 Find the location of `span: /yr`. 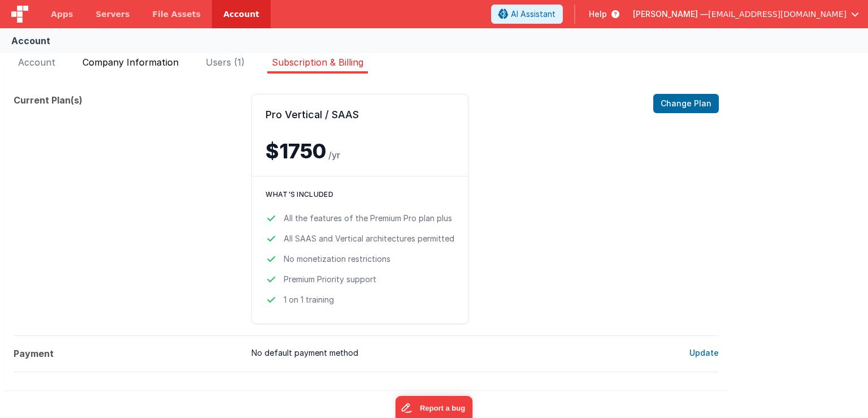

span: /yr is located at coordinates (334, 155).